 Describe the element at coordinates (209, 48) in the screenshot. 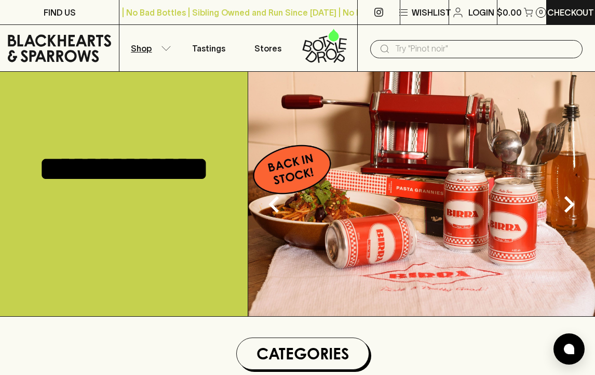

I see `p: Tastings` at that location.